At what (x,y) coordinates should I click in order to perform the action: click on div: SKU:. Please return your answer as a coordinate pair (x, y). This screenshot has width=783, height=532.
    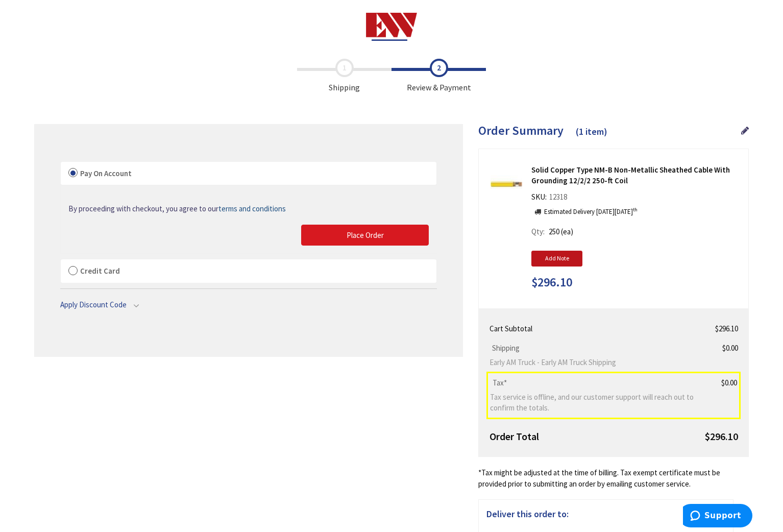
    Looking at the image, I should click on (551, 198).